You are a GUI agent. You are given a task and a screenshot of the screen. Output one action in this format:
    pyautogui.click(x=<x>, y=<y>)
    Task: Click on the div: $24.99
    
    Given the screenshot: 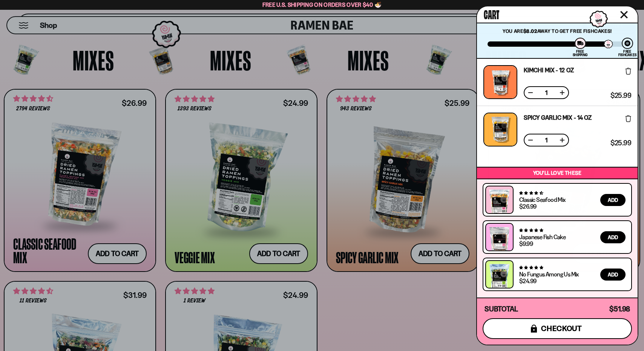 What is the action you would take?
    pyautogui.click(x=528, y=281)
    